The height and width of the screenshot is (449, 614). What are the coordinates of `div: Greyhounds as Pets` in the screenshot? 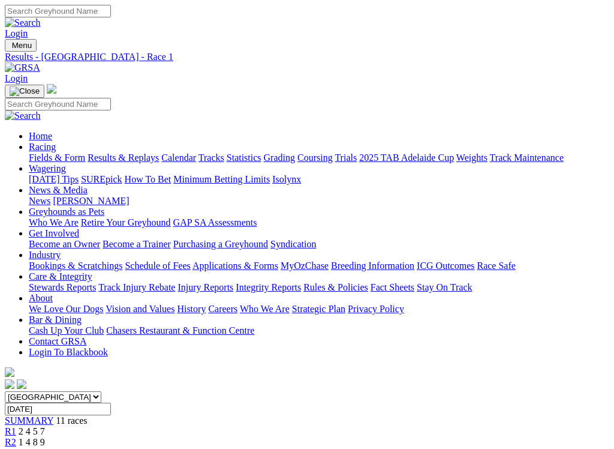 It's located at (319, 222).